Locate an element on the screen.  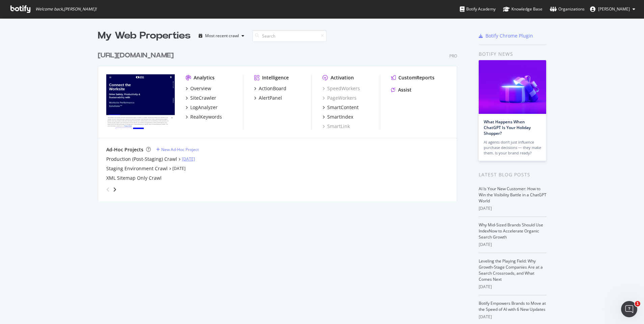
div: SmartIndex is located at coordinates (340, 117).